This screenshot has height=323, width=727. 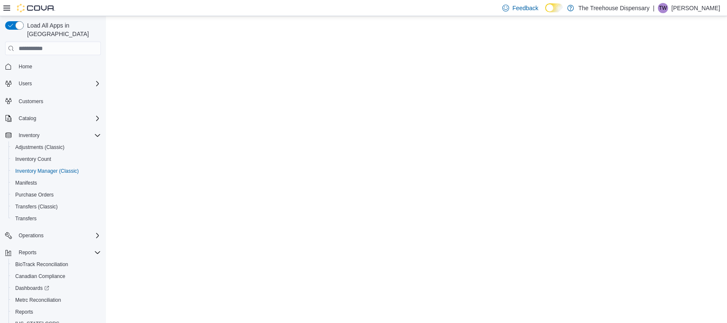 What do you see at coordinates (25, 67) in the screenshot?
I see `a: Home` at bounding box center [25, 67].